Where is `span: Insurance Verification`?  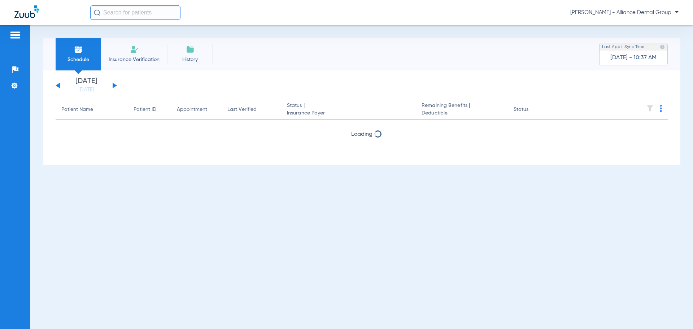
span: Insurance Verification is located at coordinates (134, 60).